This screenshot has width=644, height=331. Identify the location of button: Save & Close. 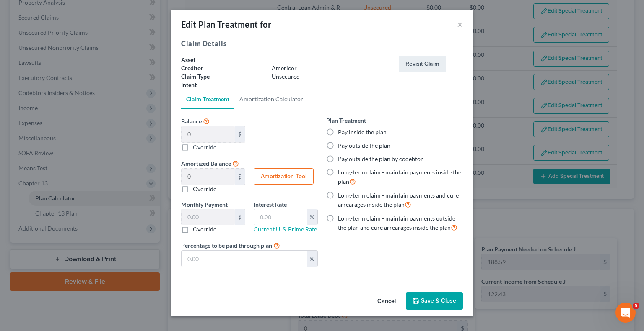
(434, 301).